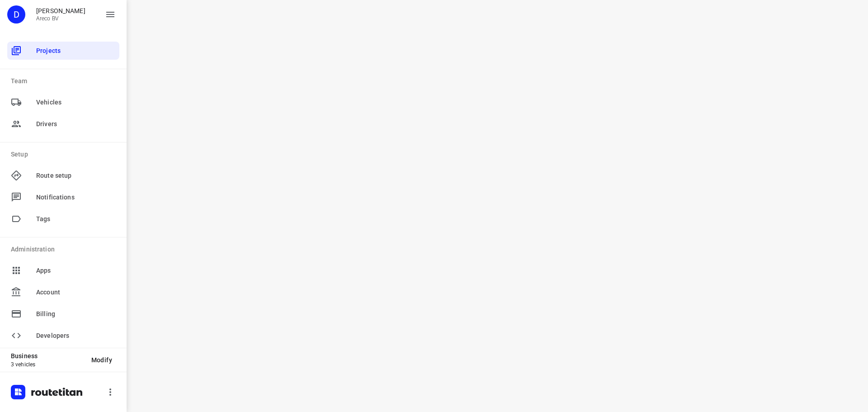 The width and height of the screenshot is (868, 412). Describe the element at coordinates (63, 292) in the screenshot. I see `div: Account` at that location.